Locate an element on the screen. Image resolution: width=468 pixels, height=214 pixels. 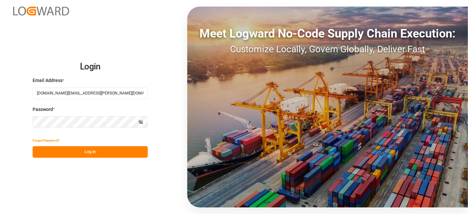
span: Password is located at coordinates (43, 109).